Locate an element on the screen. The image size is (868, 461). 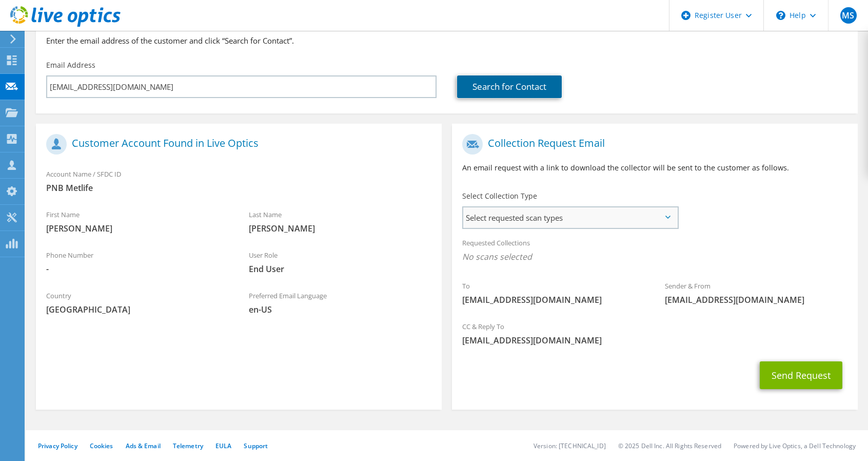
div: Country is located at coordinates (137, 303).